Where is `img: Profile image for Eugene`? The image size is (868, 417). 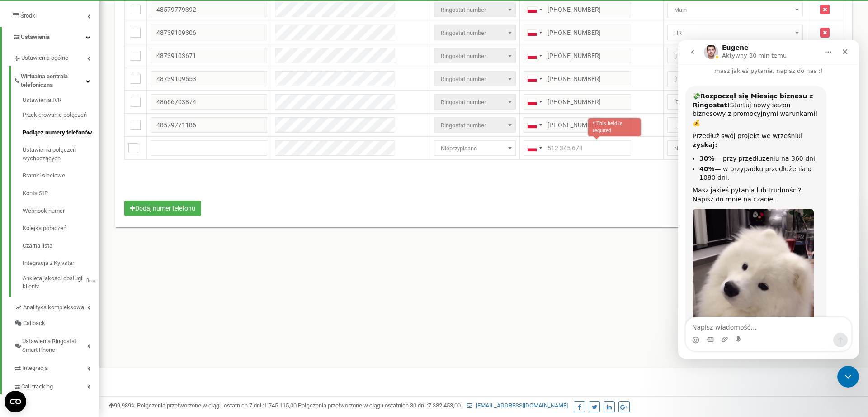
img: Profile image for Eugene is located at coordinates (33, 12).